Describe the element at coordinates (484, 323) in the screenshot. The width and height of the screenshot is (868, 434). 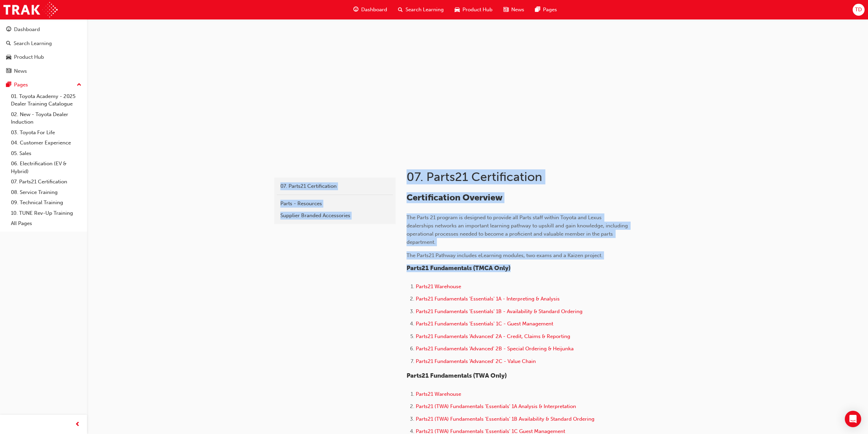
I see `span: Parts21 Fundamentals 'Essentials' 1C - Guest Management` at that location.